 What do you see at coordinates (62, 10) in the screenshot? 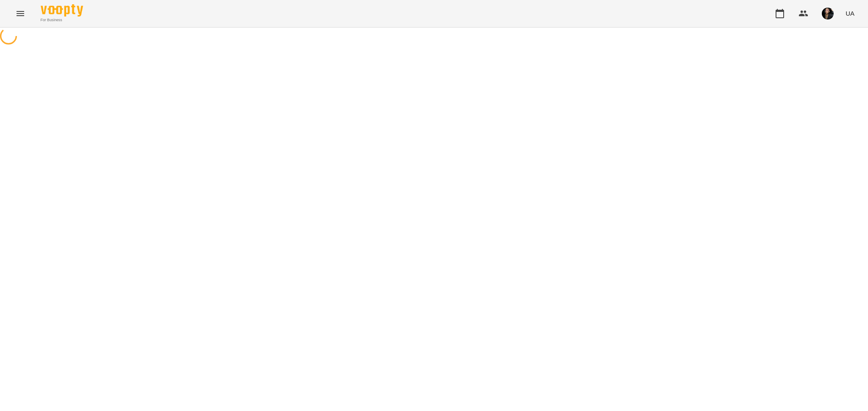
I see `img: Voopty Logo` at bounding box center [62, 10].